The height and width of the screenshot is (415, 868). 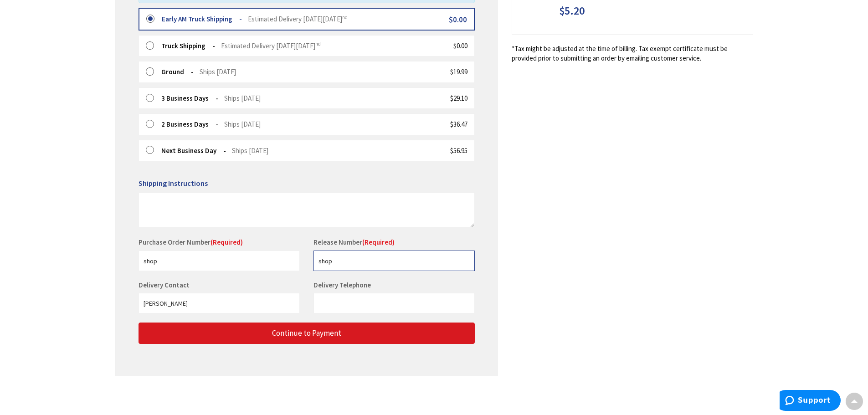 What do you see at coordinates (572, 11) in the screenshot?
I see `span: $5.20` at bounding box center [572, 11].